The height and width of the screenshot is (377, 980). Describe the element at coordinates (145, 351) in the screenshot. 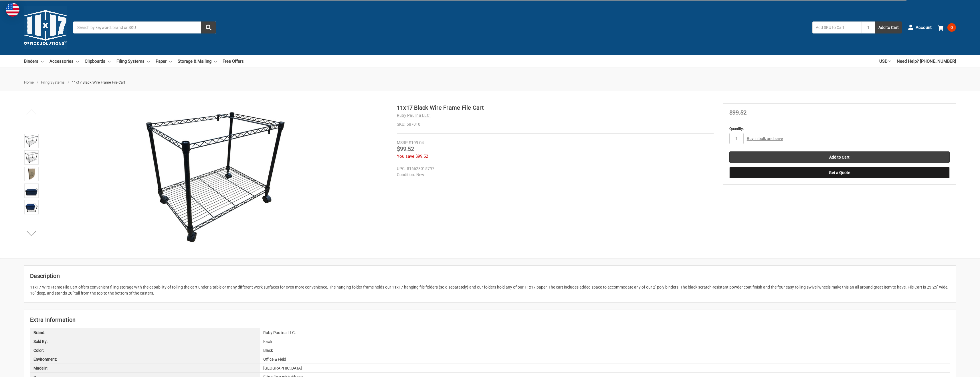

I see `div: Color:` at that location.